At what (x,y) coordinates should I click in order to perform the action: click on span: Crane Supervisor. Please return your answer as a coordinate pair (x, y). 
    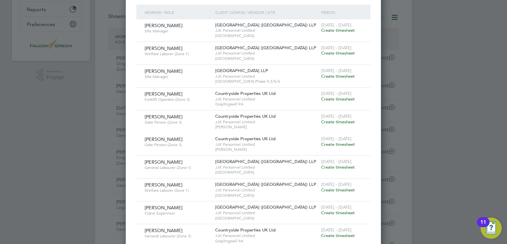
    Looking at the image, I should click on (177, 213).